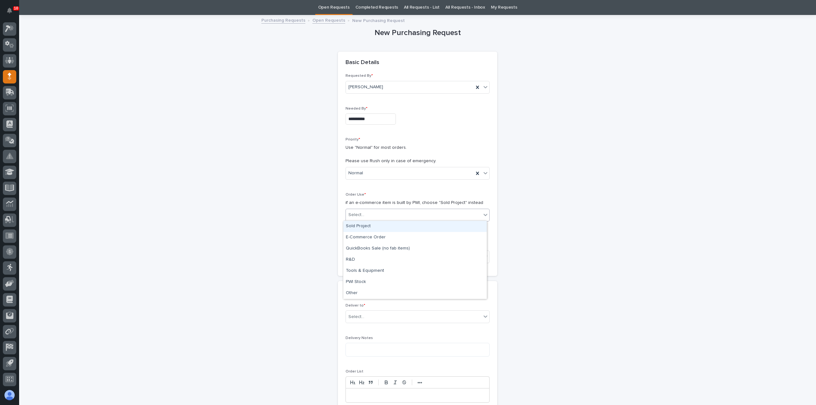 The image size is (816, 405). Describe the element at coordinates (356, 173) in the screenshot. I see `span: Normal` at that location.